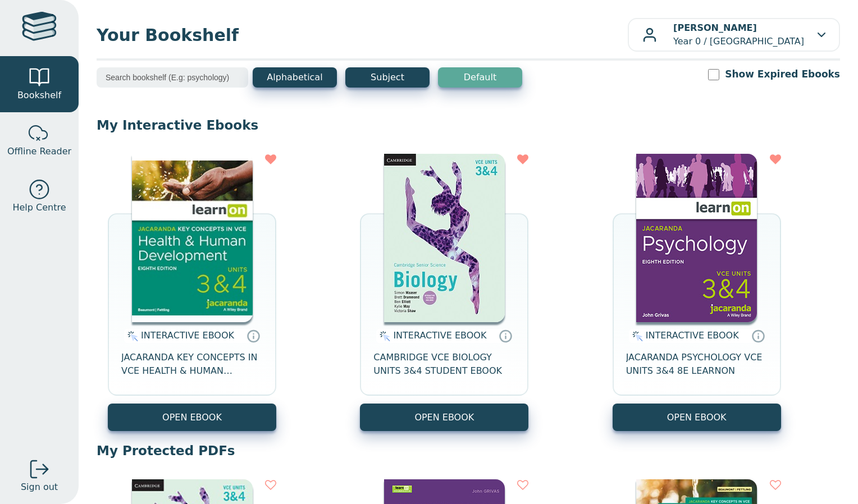 This screenshot has height=504, width=858. Describe the element at coordinates (444, 364) in the screenshot. I see `span: CAMBRIDGE VCE BIOLOGY UNITS 3&4 STUDENT EBOOK` at that location.